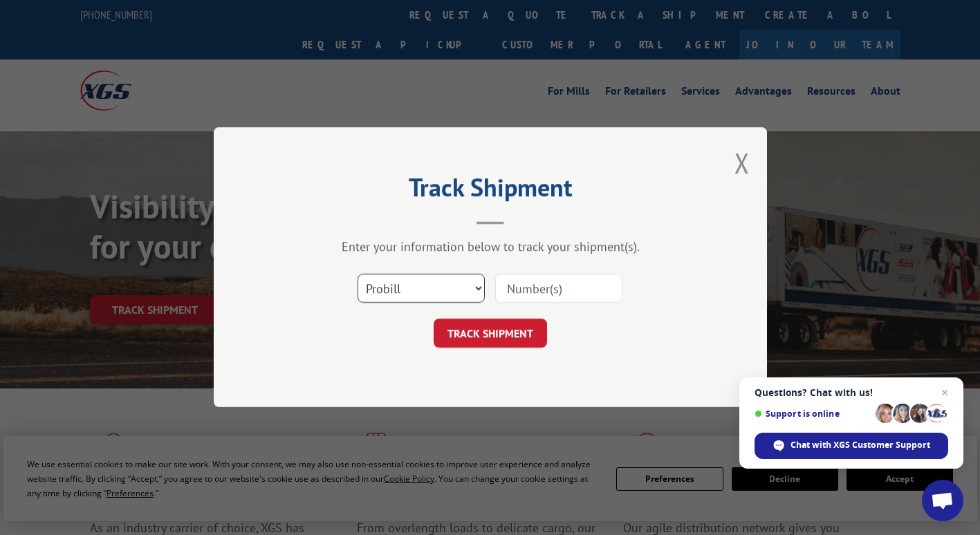 This screenshot has height=535, width=980. What do you see at coordinates (852, 445) in the screenshot?
I see `div: Chat with XGS Customer Support` at bounding box center [852, 445].